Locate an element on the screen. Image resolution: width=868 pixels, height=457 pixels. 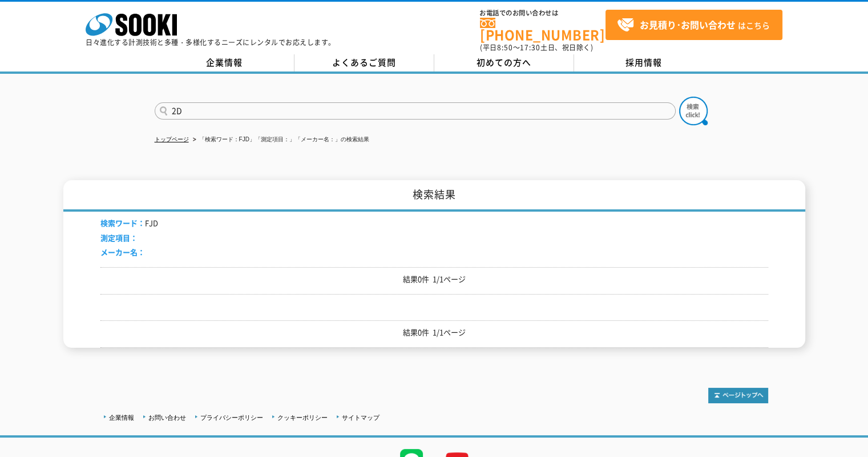
span: 初めての方へ is located at coordinates (504, 62).